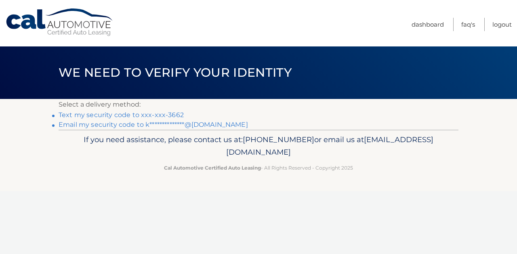  Describe the element at coordinates (503, 24) in the screenshot. I see `a: Logout` at that location.